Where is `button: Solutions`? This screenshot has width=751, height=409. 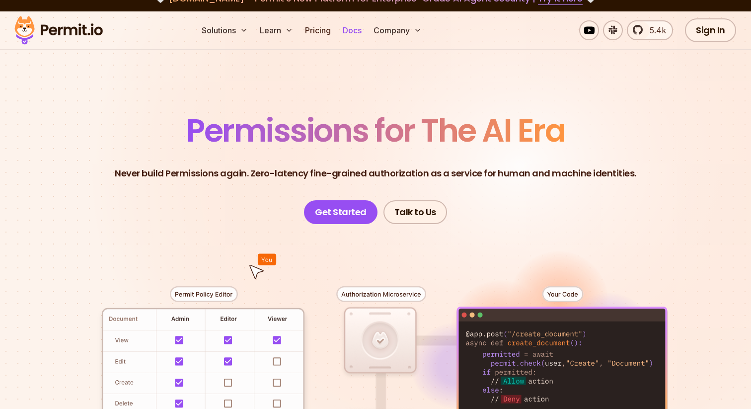 button: Solutions is located at coordinates (225, 30).